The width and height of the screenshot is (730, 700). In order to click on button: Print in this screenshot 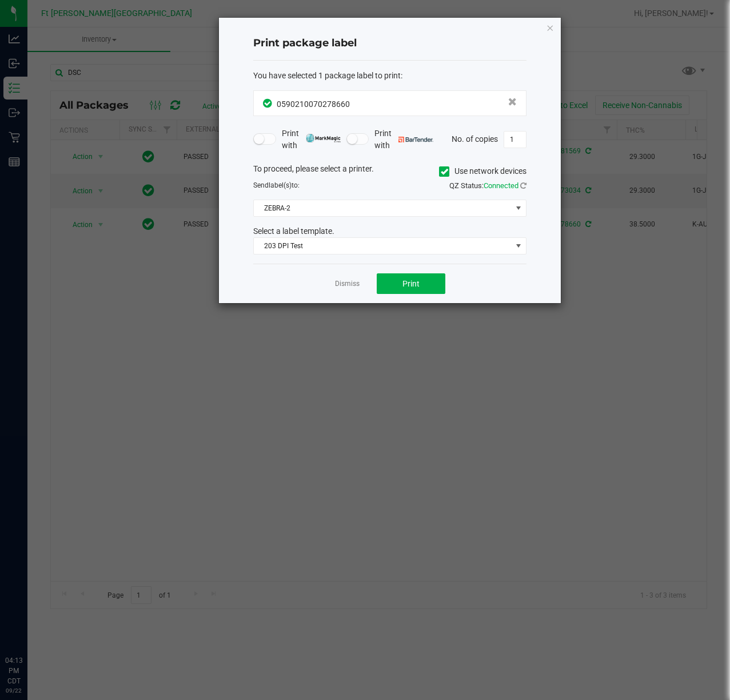, I will do `click(411, 283)`.